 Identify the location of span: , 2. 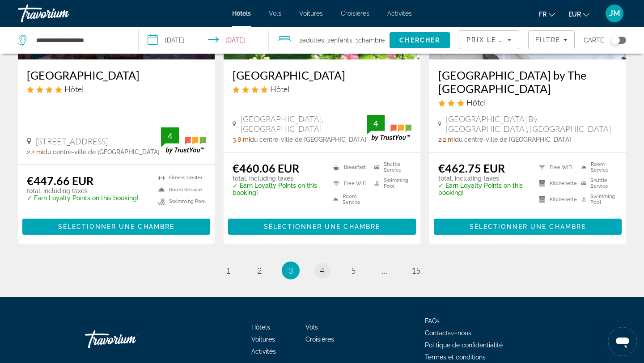
(338, 40).